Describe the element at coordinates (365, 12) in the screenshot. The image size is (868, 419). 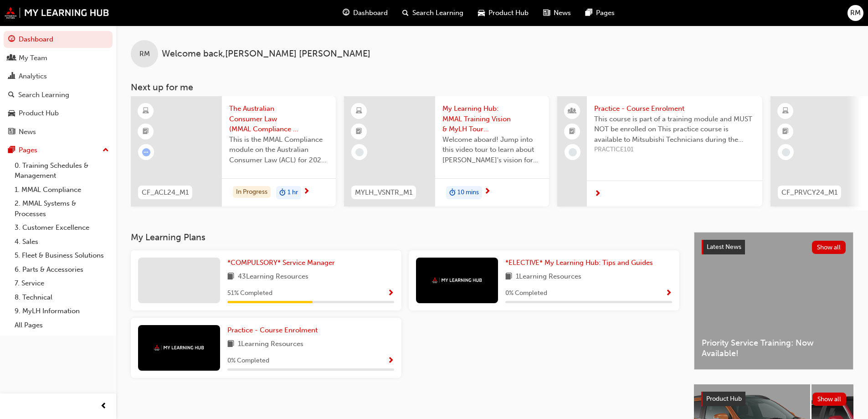
I see `a: guage-iconDashboard` at that location.